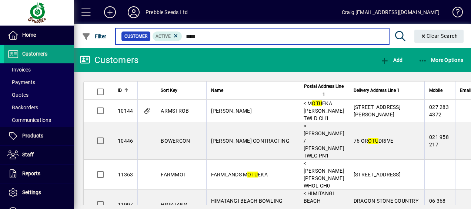 The width and height of the screenshot is (471, 209). What do you see at coordinates (377, 90) in the screenshot?
I see `span: Delivery Address Line 1` at bounding box center [377, 90].